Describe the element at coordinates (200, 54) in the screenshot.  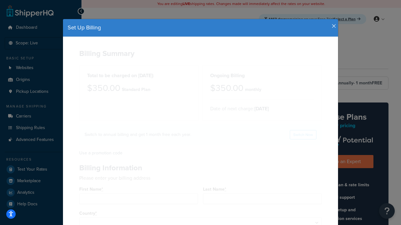
I see `h2: Billing Summary` at that location.